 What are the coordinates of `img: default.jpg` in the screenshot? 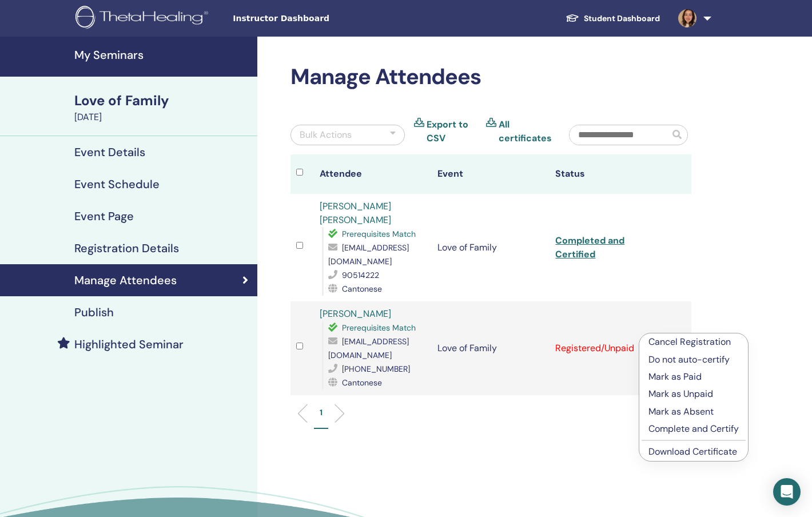 It's located at (687, 19).